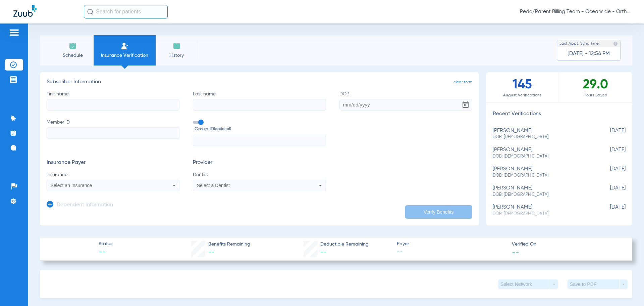  I want to click on span: Benefits Remaining, so click(229, 244).